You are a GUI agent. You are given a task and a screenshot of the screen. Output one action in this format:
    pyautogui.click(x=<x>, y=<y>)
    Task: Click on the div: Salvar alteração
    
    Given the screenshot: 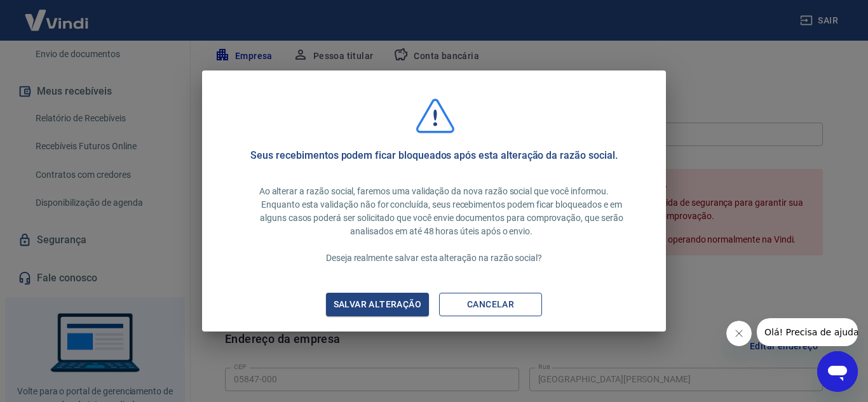 What is the action you would take?
    pyautogui.click(x=378, y=304)
    